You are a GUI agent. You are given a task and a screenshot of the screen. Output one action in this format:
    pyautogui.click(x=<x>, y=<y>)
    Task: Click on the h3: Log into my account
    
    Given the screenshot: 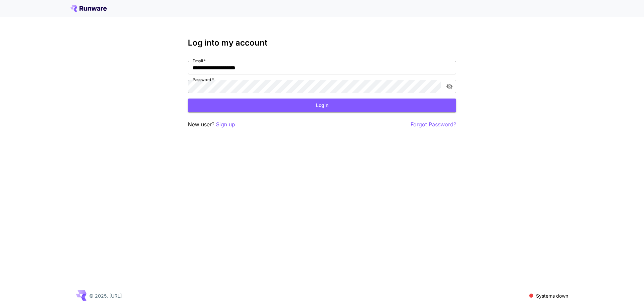 What is the action you would take?
    pyautogui.click(x=322, y=43)
    